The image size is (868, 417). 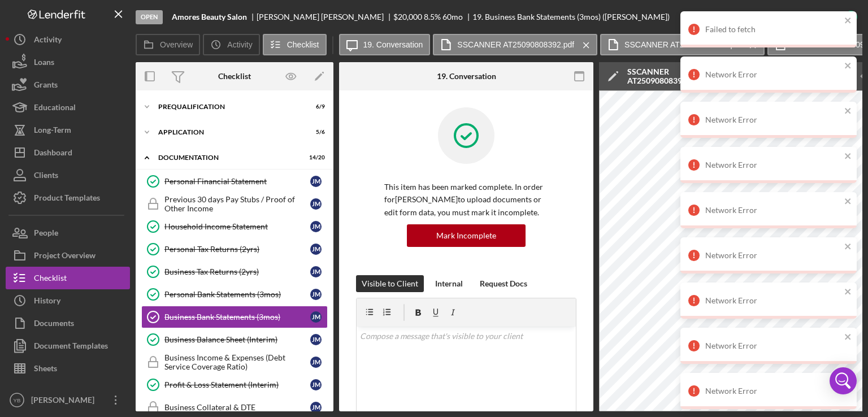 I want to click on label: SSCANNER AT25090808400.pdf, so click(x=683, y=45).